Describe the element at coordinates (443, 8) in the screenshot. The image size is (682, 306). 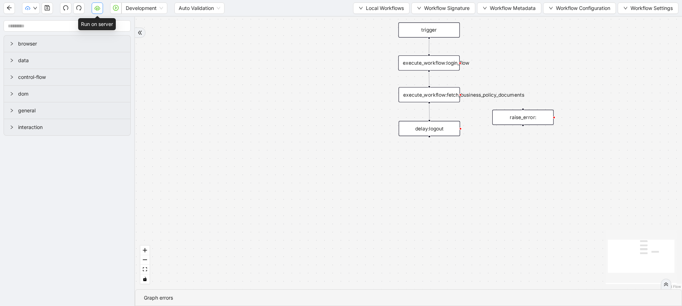
I see `button: downWorkflow Signature` at that location.